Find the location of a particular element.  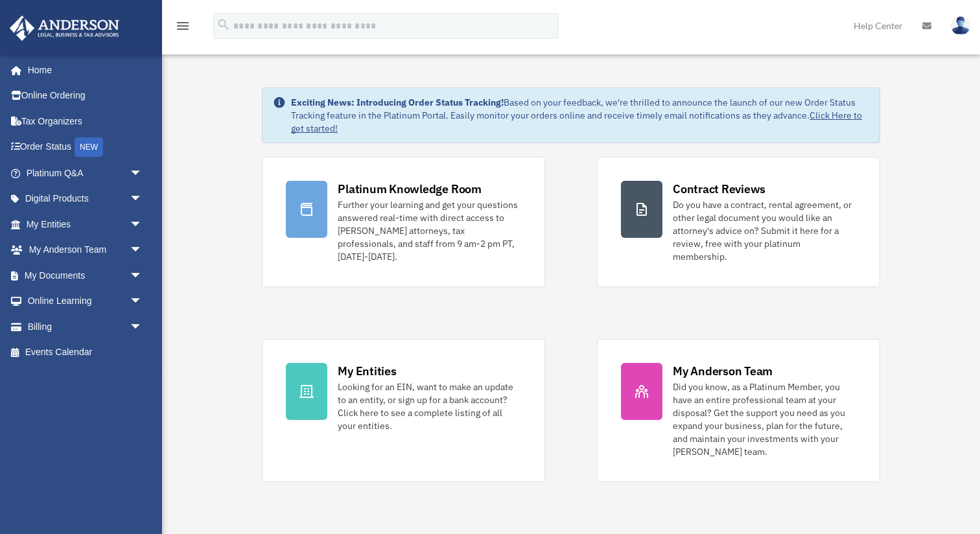

a: menu is located at coordinates (183, 28).